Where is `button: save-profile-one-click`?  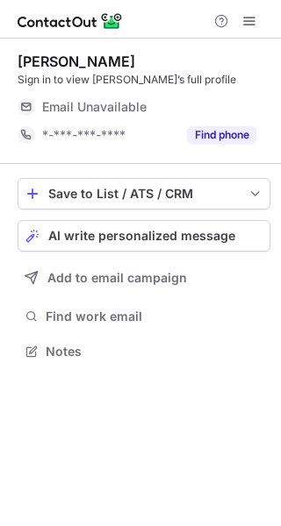 button: save-profile-one-click is located at coordinates (144, 194).